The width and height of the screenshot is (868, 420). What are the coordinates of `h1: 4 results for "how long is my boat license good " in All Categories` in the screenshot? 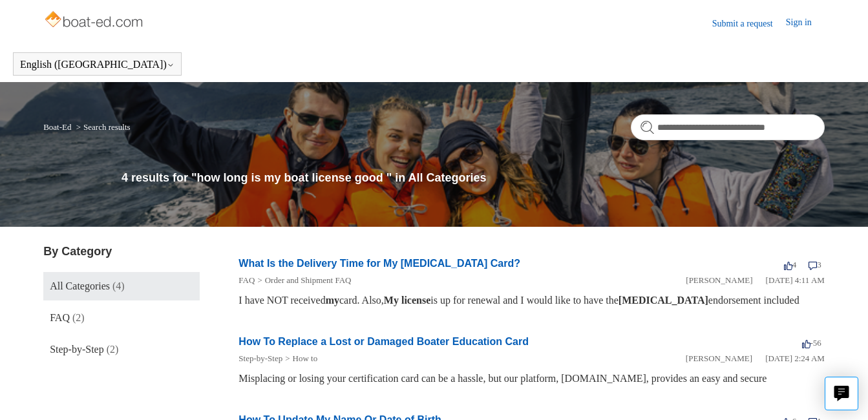 It's located at (473, 178).